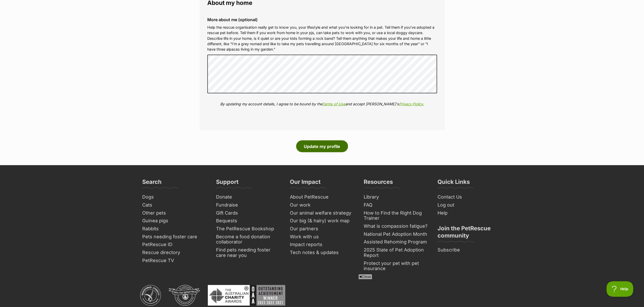 The width and height of the screenshot is (644, 307). Describe the element at coordinates (365, 276) in the screenshot. I see `span: Close` at that location.